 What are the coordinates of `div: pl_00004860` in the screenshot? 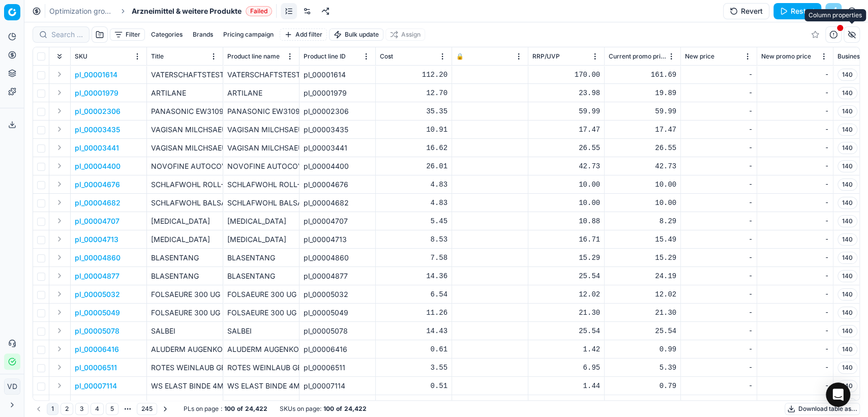 It's located at (337, 258).